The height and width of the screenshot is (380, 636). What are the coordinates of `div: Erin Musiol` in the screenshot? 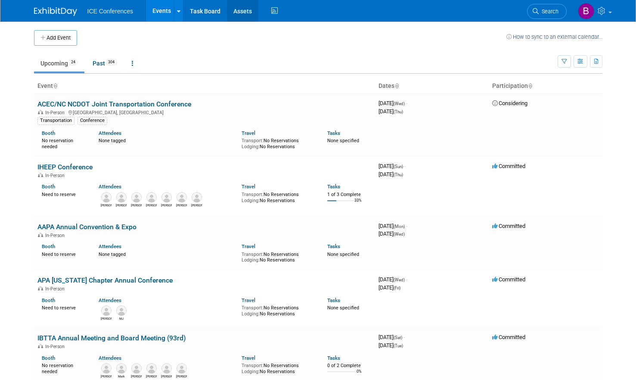 It's located at (106, 318).